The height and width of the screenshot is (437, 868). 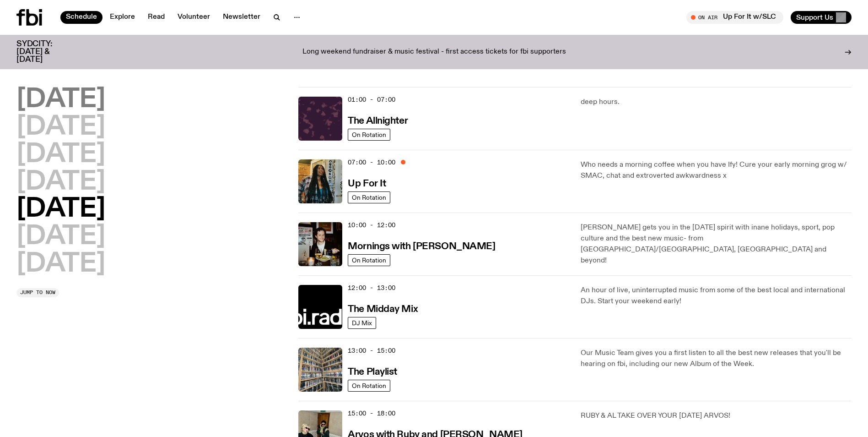 I want to click on a: Sam blankly stares at the camera, brightly lit by a camera flash wearing a hat collared shirt and..., so click(x=320, y=244).